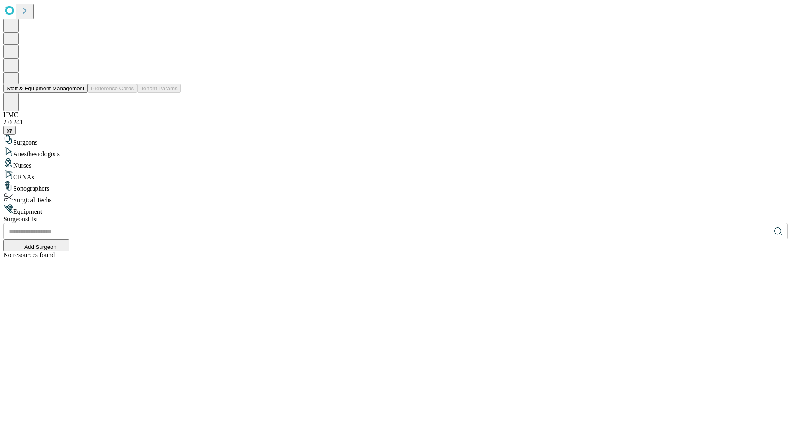  Describe the element at coordinates (395, 255) in the screenshot. I see `div: No resources found` at that location.